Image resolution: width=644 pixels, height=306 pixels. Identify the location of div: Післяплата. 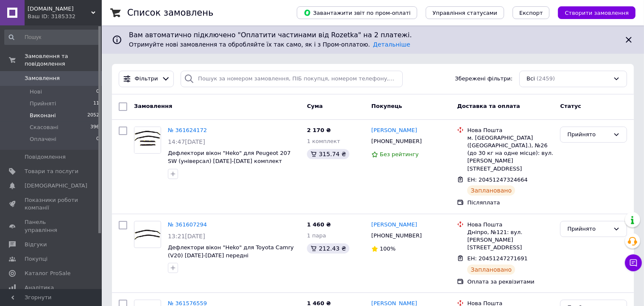
(510, 203).